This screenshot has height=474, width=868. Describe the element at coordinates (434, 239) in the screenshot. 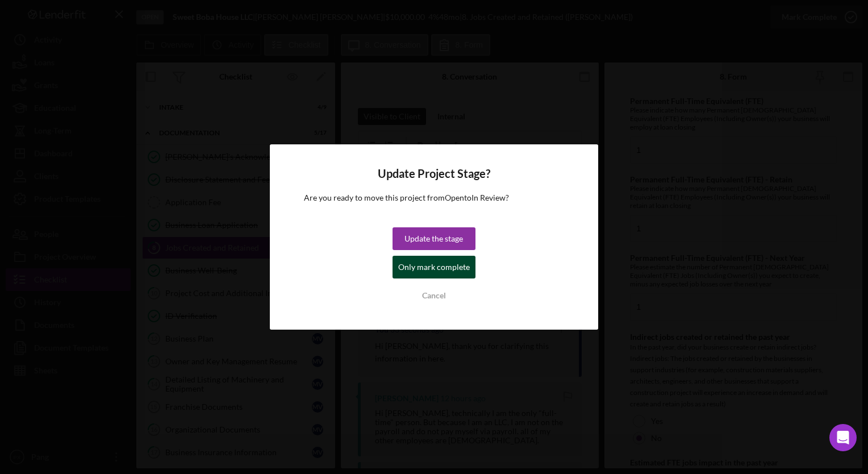

I see `div: Update the stage` at that location.